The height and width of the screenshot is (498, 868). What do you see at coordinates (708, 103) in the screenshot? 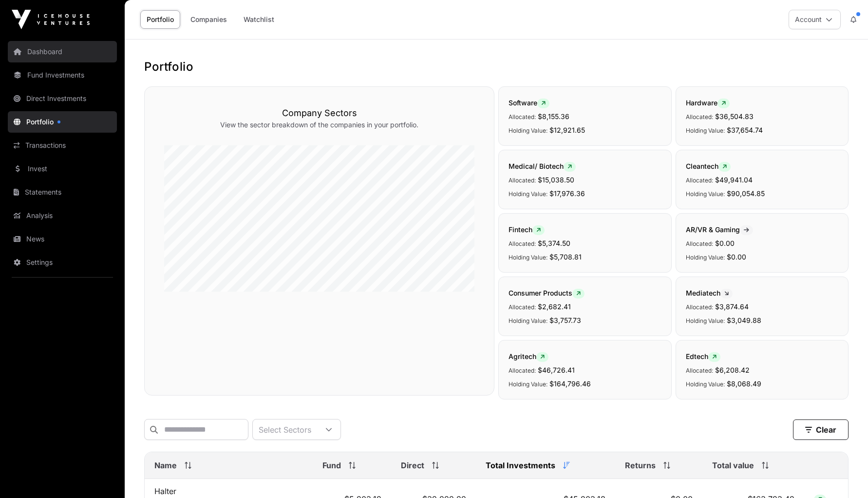
I see `span: Hardware` at bounding box center [708, 103].